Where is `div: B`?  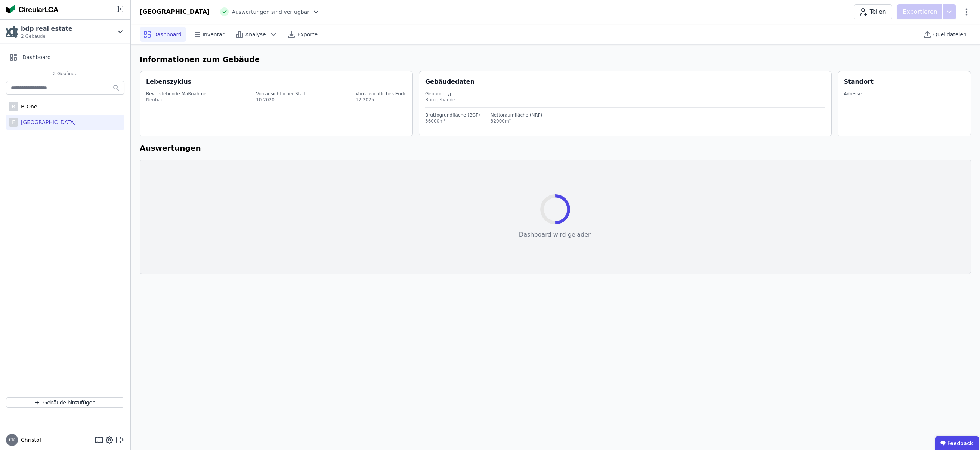
div: B is located at coordinates (13, 107).